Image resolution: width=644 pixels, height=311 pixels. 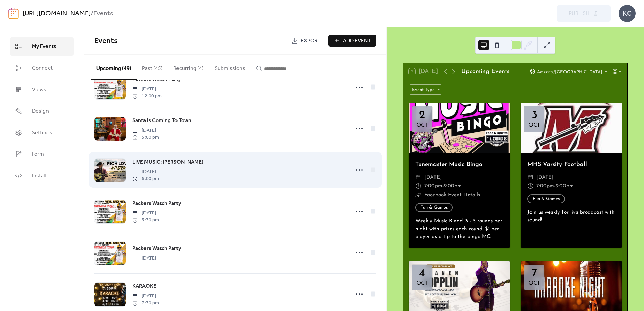 What do you see at coordinates (571, 217) in the screenshot?
I see `div: Join us weekly for live broadcast with sound!` at bounding box center [571, 217].